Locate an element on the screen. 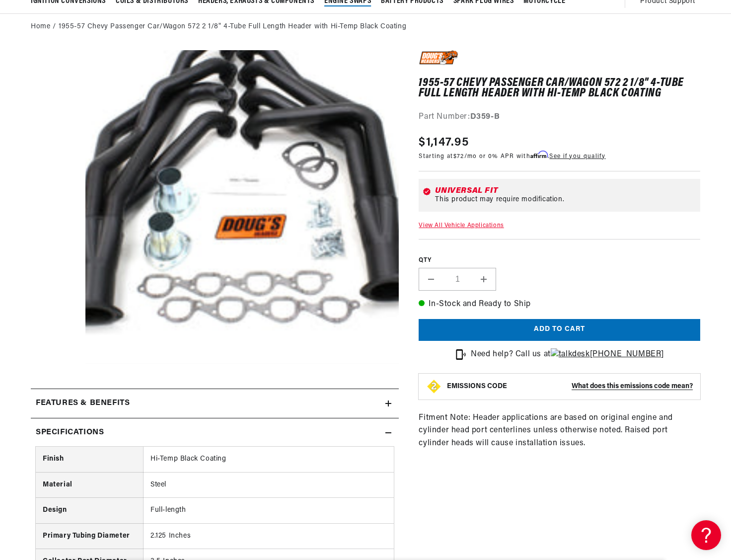 The height and width of the screenshot is (560, 731). th: Material is located at coordinates (89, 484).